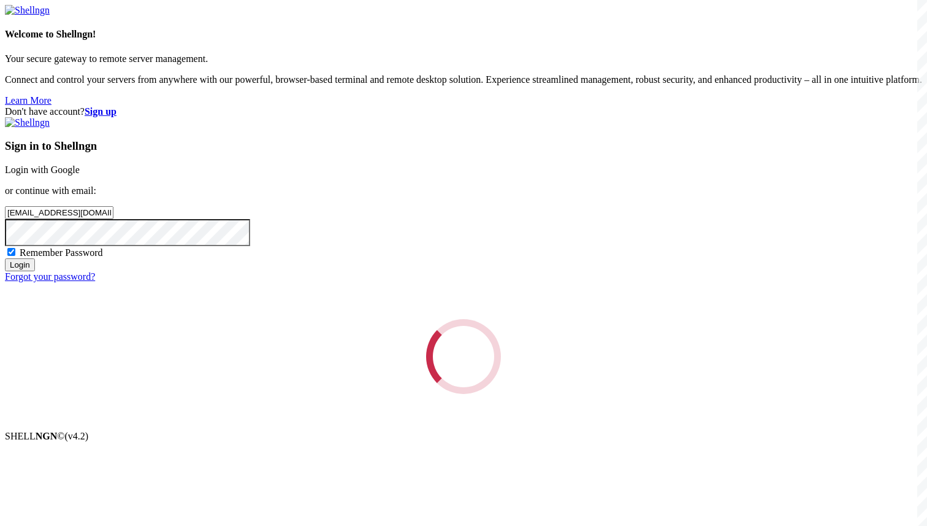 Image resolution: width=927 pixels, height=526 pixels. What do you see at coordinates (464, 34) in the screenshot?
I see `h4: Welcome to Shellngn!` at bounding box center [464, 34].